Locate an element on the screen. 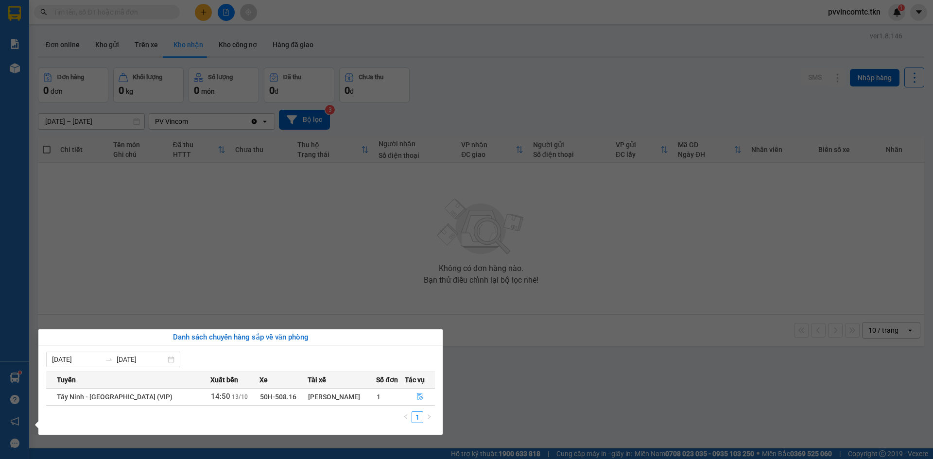 The width and height of the screenshot is (933, 459). span: Xuất bến is located at coordinates (224, 380).